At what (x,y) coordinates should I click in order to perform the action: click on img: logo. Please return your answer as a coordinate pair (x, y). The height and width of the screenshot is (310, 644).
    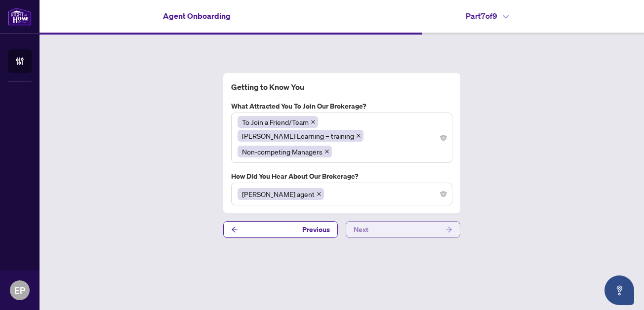
    Looking at the image, I should click on (20, 16).